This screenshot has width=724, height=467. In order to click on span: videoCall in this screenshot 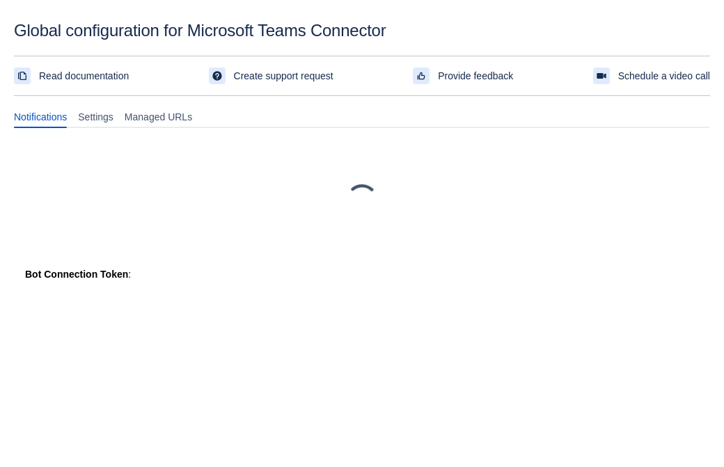, I will do `click(601, 76)`.